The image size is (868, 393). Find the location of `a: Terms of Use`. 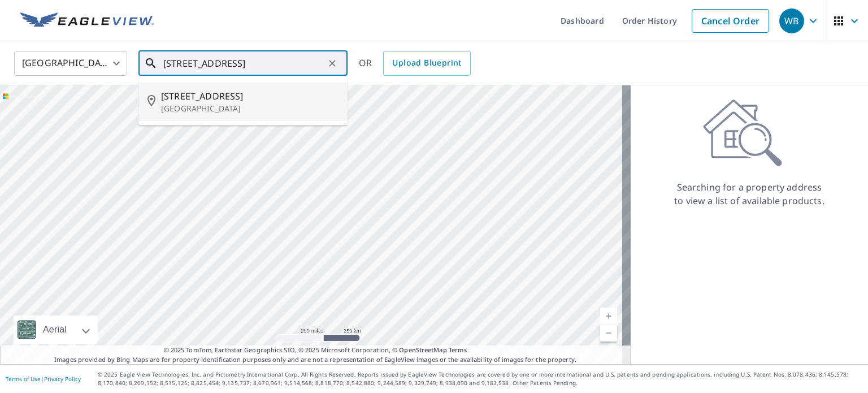

a: Terms of Use is located at coordinates (23, 378).